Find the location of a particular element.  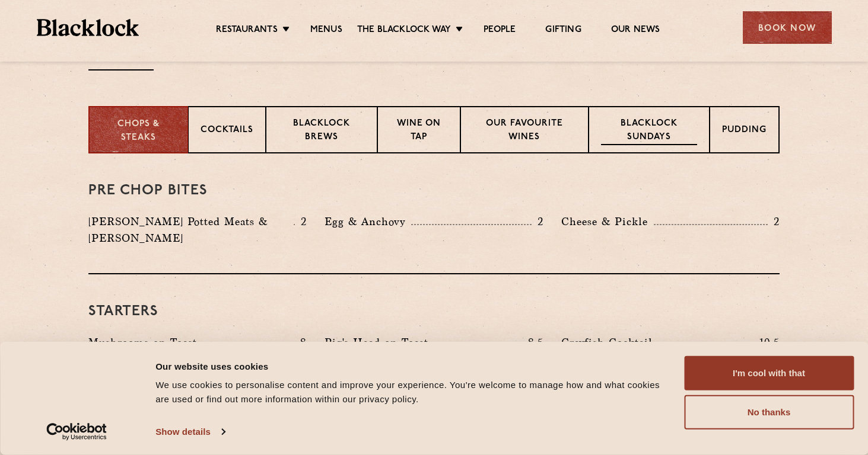

p: Egg & Anchovy is located at coordinates (368, 222).